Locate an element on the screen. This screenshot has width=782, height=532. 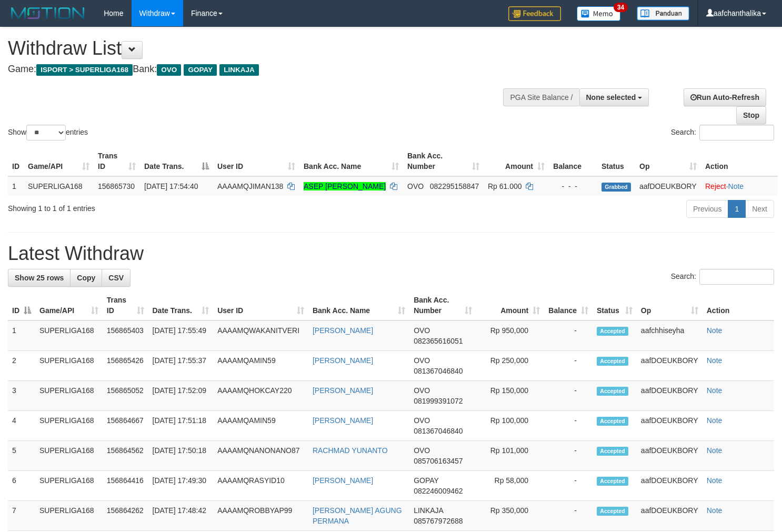
span: Copy is located at coordinates (86, 278).